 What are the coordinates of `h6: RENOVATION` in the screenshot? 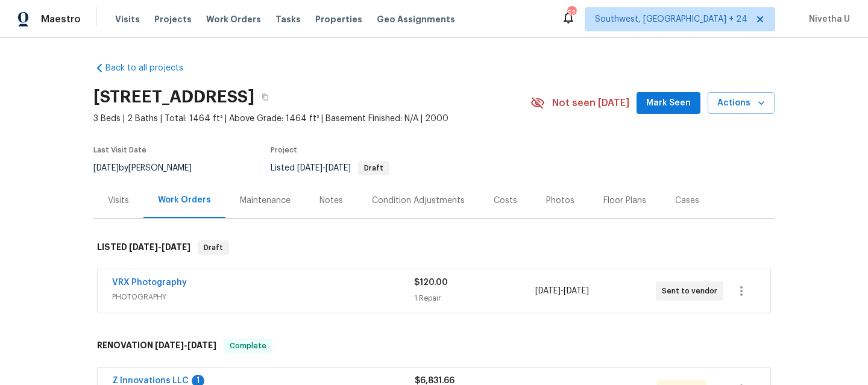 It's located at (157, 346).